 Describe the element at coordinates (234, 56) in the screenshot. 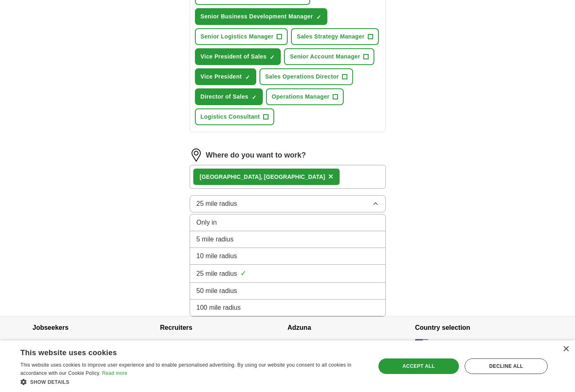

I see `span: Vice President of Sales` at that location.